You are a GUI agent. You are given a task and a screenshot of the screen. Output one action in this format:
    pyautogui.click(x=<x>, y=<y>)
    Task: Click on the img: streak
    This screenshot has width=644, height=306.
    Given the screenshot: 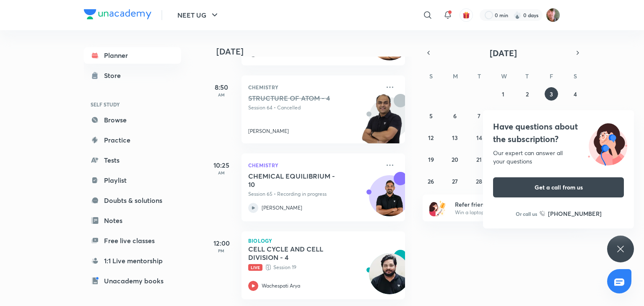 What is the action you would take?
    pyautogui.click(x=517, y=15)
    